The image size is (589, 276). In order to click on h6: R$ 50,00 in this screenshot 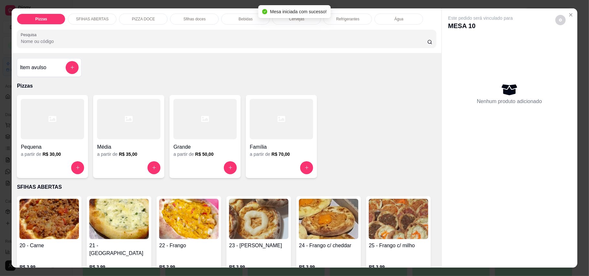, I will do `click(204, 154)`.